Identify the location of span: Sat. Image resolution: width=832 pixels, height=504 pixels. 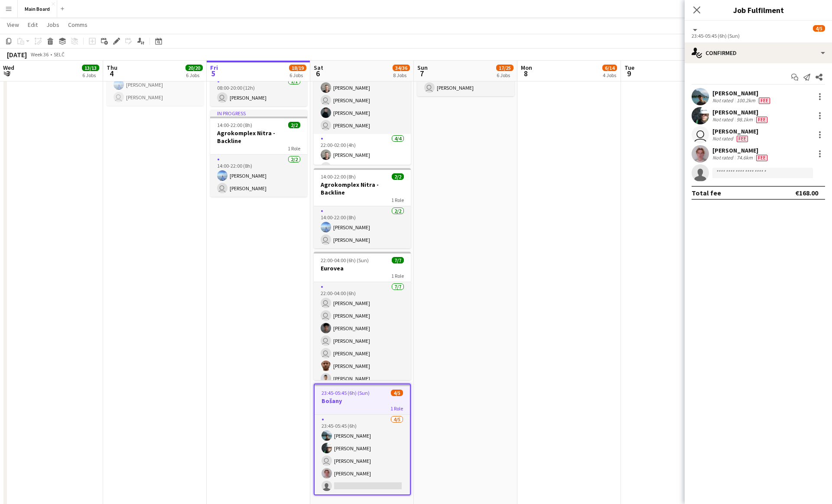
(318, 67).